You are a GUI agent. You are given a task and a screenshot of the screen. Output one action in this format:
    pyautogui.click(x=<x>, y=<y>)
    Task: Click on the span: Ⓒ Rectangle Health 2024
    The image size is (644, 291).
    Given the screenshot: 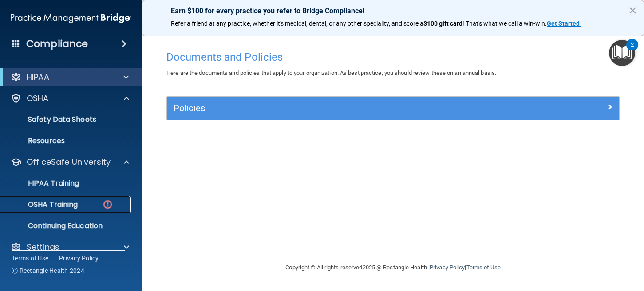 What is the action you would take?
    pyautogui.click(x=48, y=271)
    